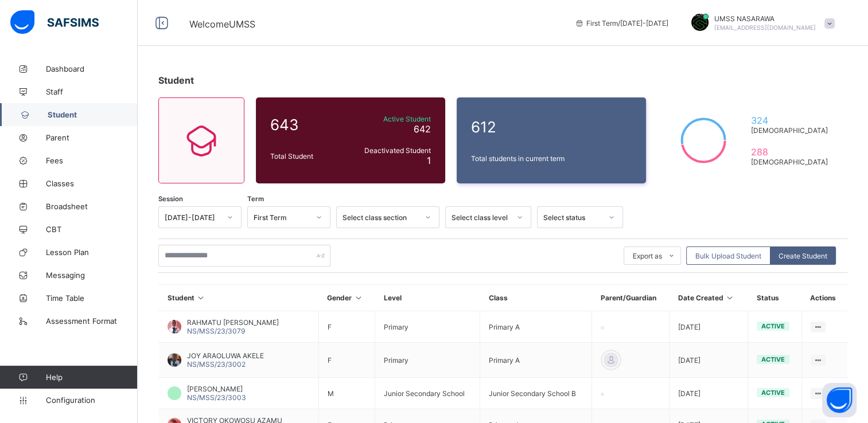 This screenshot has height=423, width=868. What do you see at coordinates (622, 23) in the screenshot?
I see `span: session/term information` at bounding box center [622, 23].